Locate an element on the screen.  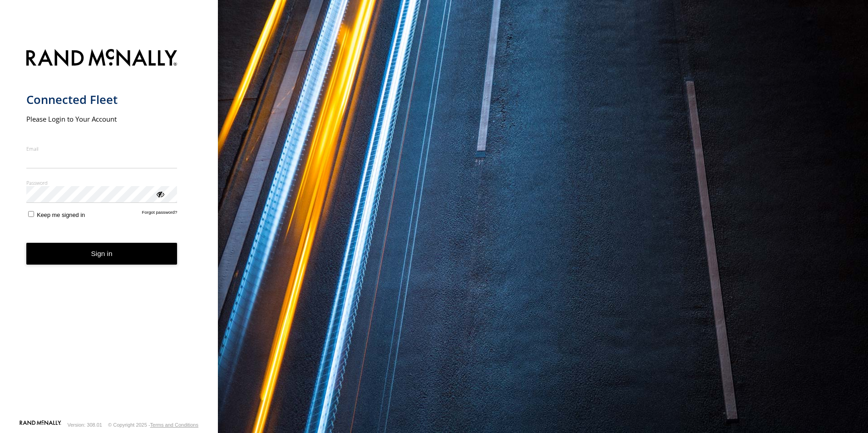
div: ViewPassword is located at coordinates (159, 194).